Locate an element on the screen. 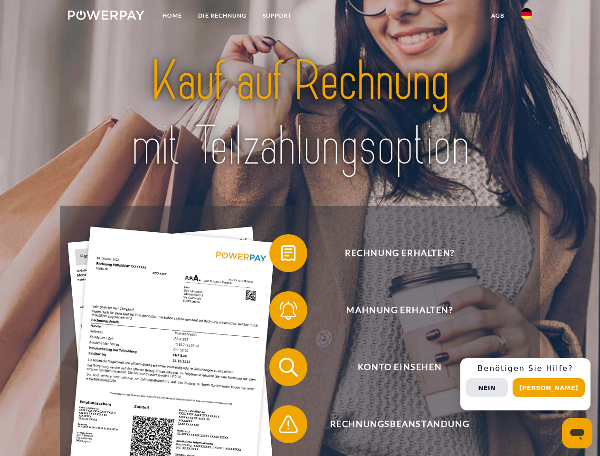 The height and width of the screenshot is (456, 600). a: Rechnungsbeanstandung is located at coordinates (393, 425).